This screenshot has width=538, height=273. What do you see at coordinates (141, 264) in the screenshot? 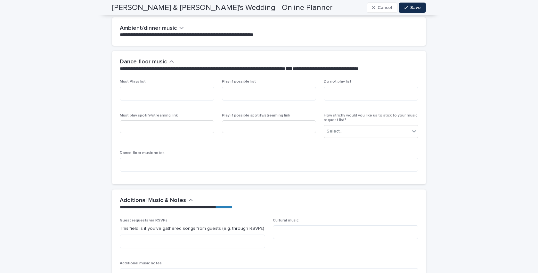
I see `span: Additional music notes` at bounding box center [141, 264].